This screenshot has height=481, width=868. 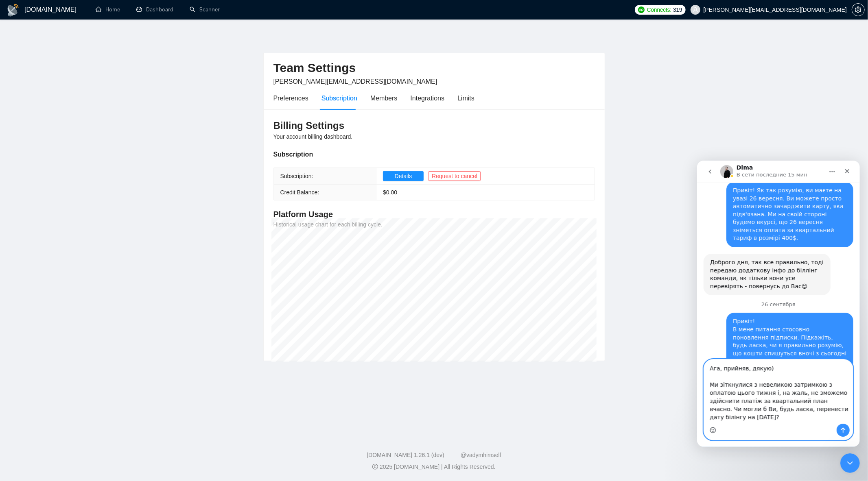 What do you see at coordinates (434, 214) in the screenshot?
I see `h4: Platform Usage` at bounding box center [434, 214].